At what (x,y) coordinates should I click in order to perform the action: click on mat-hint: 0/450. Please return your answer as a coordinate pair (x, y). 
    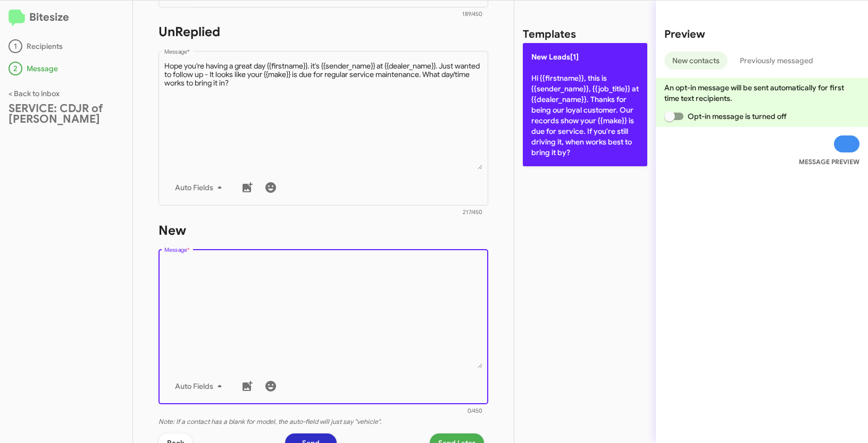
    Looking at the image, I should click on (475, 411).